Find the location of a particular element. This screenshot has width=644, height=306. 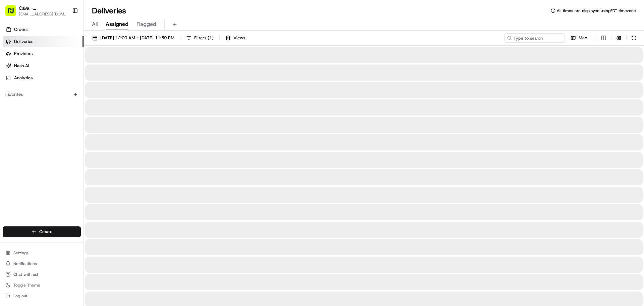

button: Start new chat is located at coordinates (118, 70).